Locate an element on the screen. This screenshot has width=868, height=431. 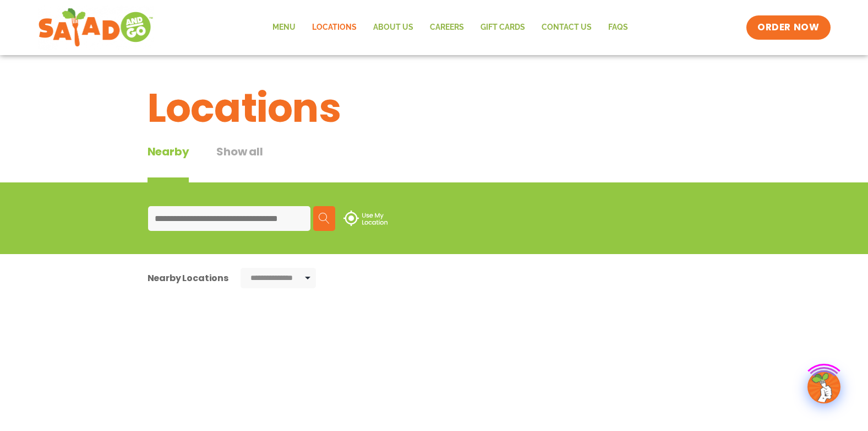
img: search.svg is located at coordinates (324, 218).